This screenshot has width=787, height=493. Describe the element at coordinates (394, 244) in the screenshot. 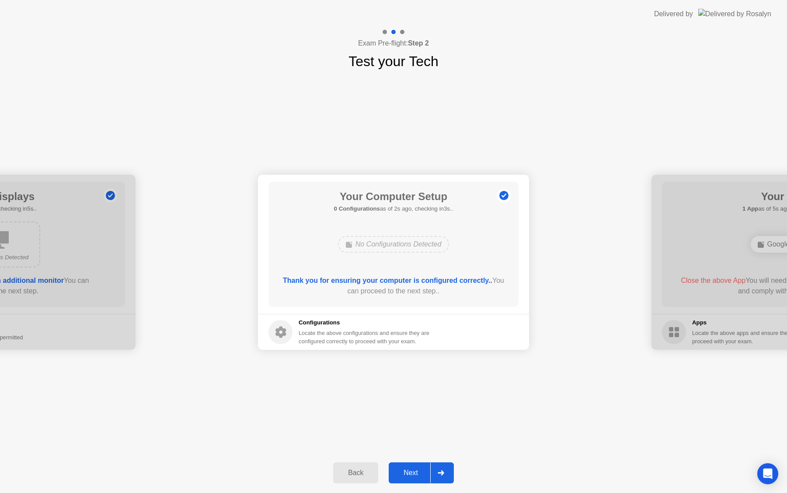

I see `div: No Configurations Detected` at that location.